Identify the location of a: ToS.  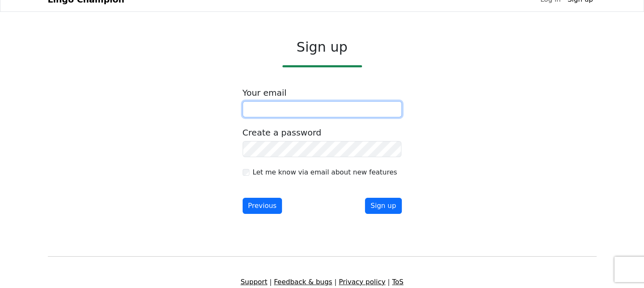
(398, 282).